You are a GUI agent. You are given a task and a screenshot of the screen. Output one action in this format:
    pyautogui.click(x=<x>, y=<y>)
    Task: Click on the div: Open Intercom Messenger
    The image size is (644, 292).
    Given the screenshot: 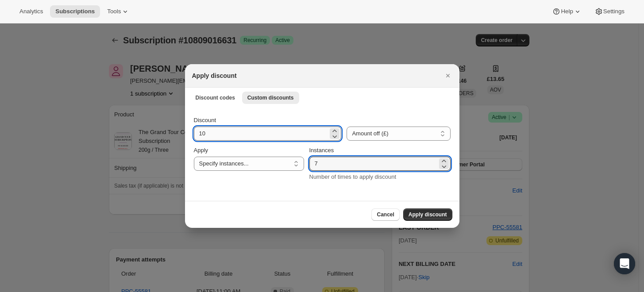 What is the action you would take?
    pyautogui.click(x=625, y=264)
    